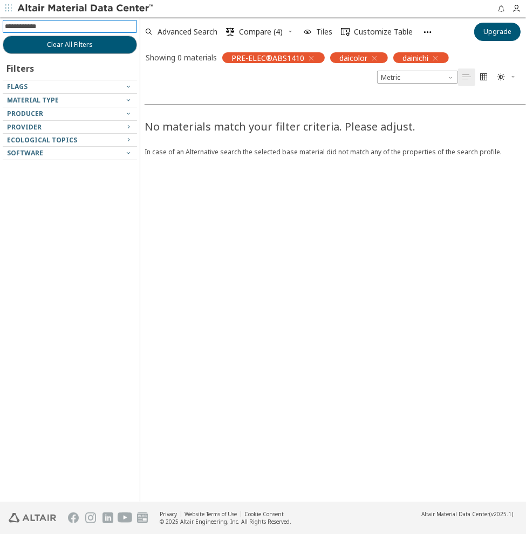 Image resolution: width=526 pixels, height=534 pixels. Describe the element at coordinates (86, 9) in the screenshot. I see `img: Altair Material Data Center` at that location.